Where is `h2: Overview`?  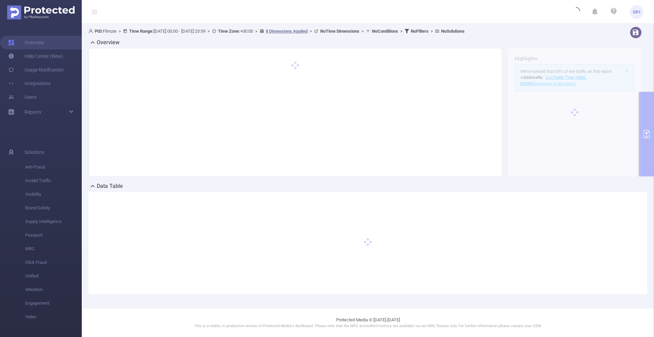
h2: Overview is located at coordinates (108, 43).